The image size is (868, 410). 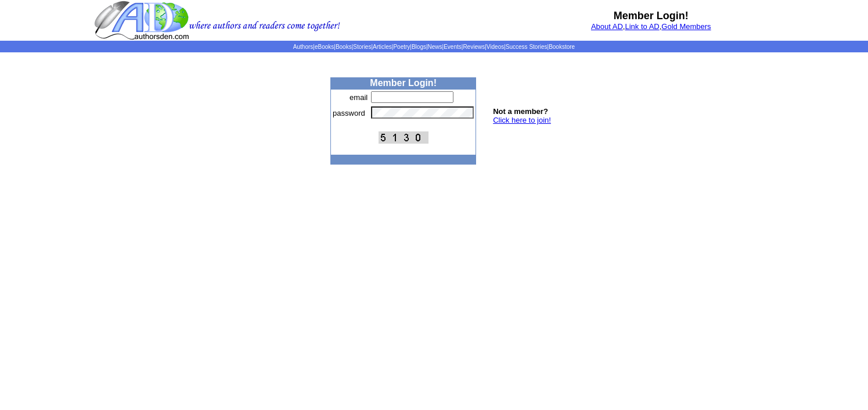 I want to click on a: Gold Members, so click(x=686, y=26).